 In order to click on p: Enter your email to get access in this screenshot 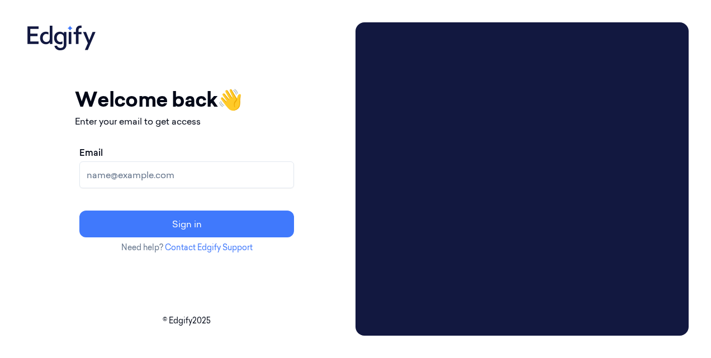, I will do `click(187, 121)`.